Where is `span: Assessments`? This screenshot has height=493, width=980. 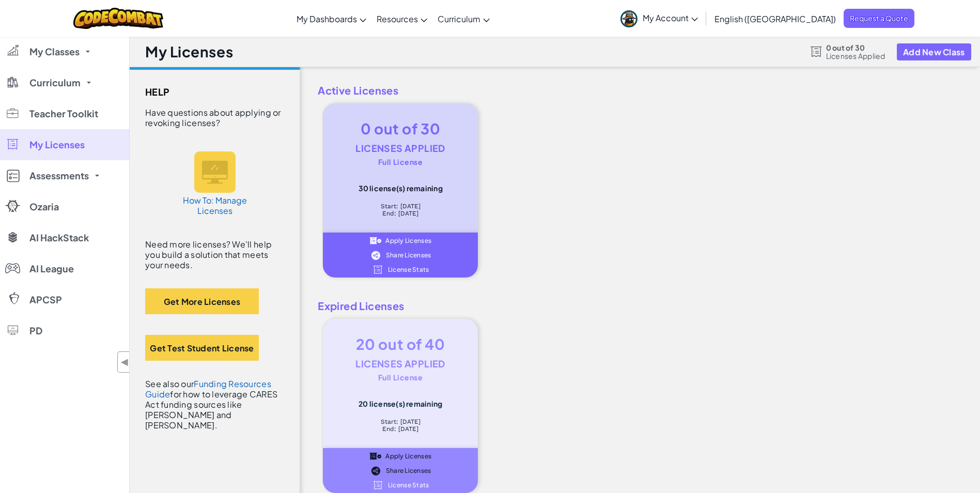
span: Assessments is located at coordinates (59, 176).